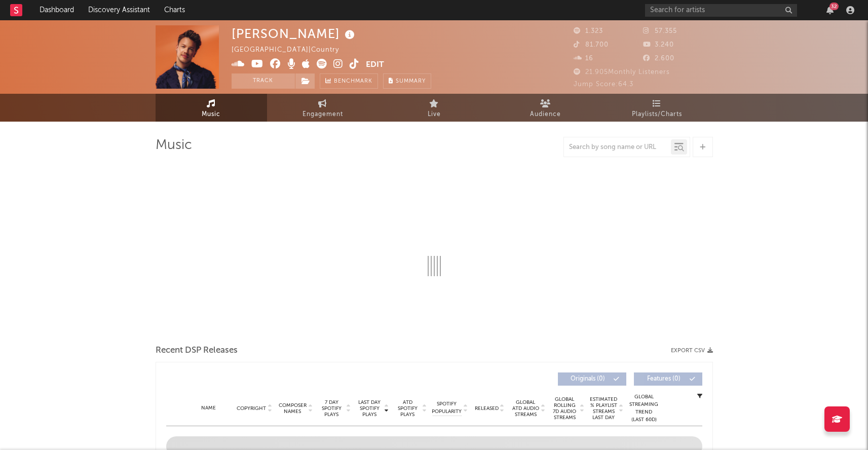 This screenshot has height=450, width=868. Describe the element at coordinates (263, 81) in the screenshot. I see `button: Track` at that location.